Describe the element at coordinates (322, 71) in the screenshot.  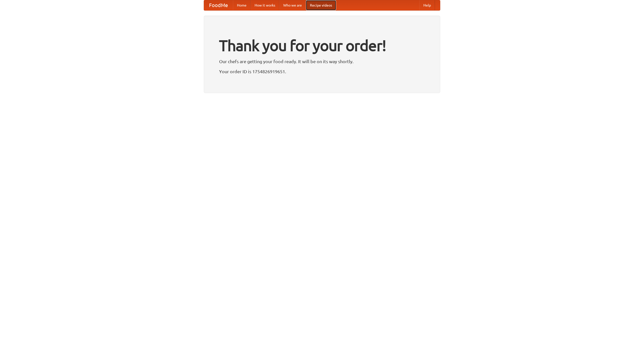
I see `p: Your order ID is 1754826919651.` at that location.